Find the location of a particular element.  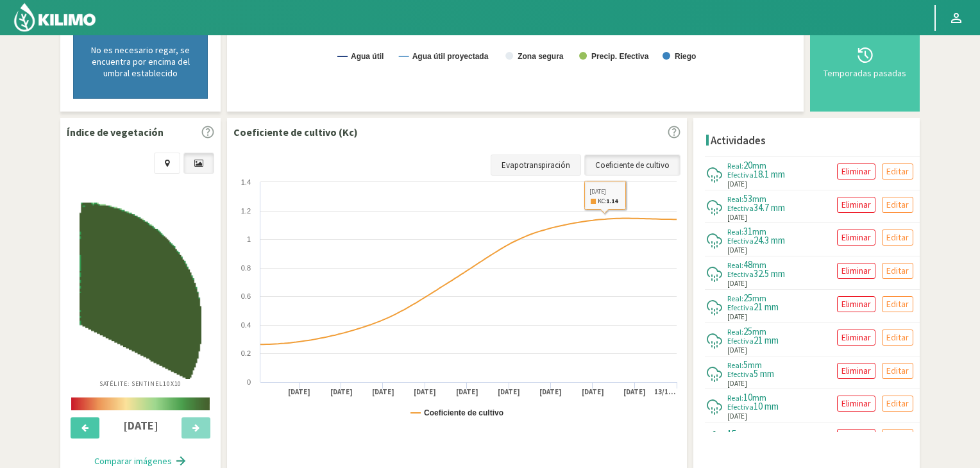

text: 0.2 is located at coordinates (246, 354).